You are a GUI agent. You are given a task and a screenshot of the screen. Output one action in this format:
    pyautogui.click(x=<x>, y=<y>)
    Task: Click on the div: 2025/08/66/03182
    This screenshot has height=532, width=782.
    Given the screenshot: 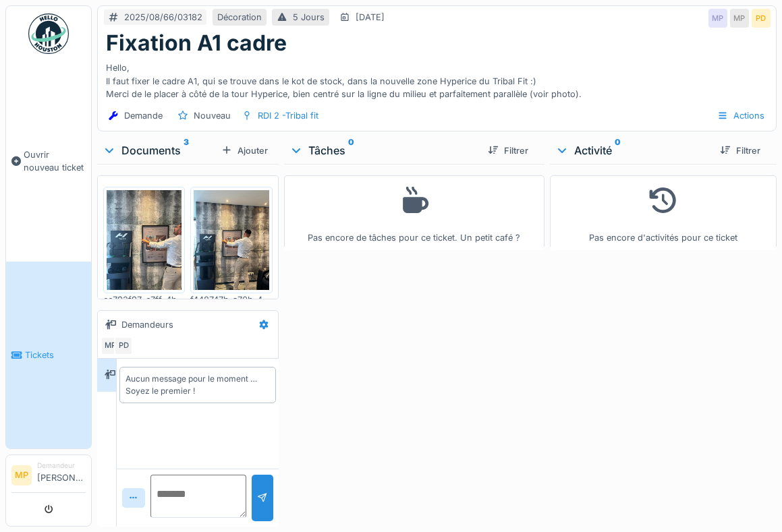 What is the action you would take?
    pyautogui.click(x=164, y=17)
    